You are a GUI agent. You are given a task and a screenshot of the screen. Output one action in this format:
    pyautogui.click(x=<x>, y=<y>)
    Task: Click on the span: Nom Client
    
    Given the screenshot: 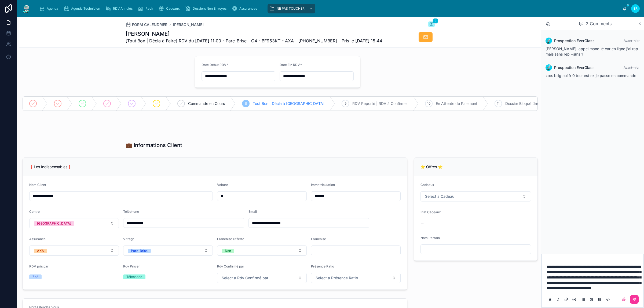 What is the action you would take?
    pyautogui.click(x=38, y=185)
    